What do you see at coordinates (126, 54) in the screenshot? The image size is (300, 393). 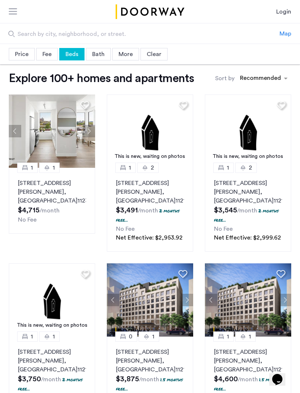 I see `div: More` at bounding box center [126, 54].